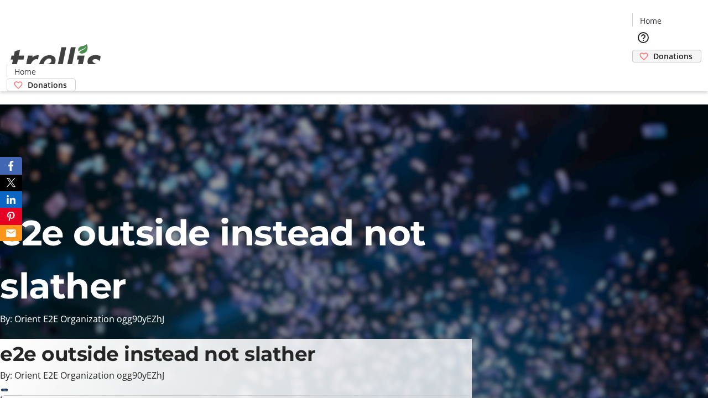  I want to click on button: Cart, so click(643, 74).